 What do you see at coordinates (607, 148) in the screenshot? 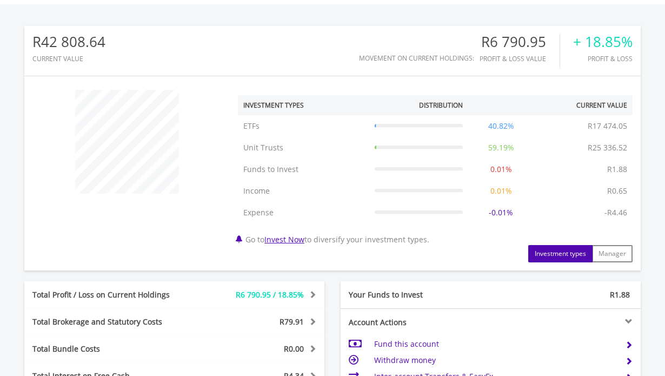
I see `td: R25 336.52` at bounding box center [607, 148].